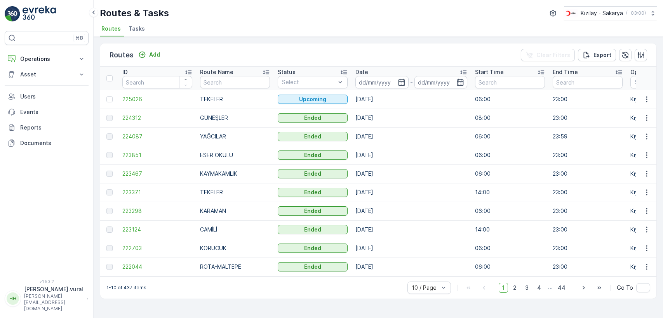 This screenshot has height=318, width=663. What do you see at coordinates (643, 72) in the screenshot?
I see `p: Operation` at bounding box center [643, 72].